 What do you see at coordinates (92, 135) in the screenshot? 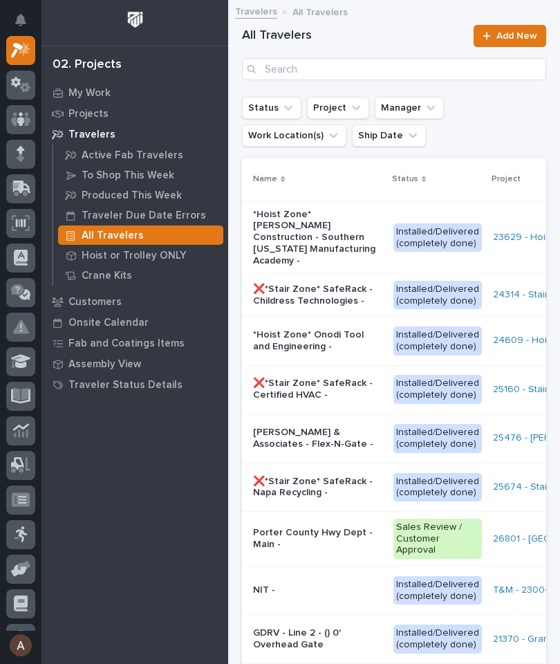
I see `p: Travelers` at bounding box center [92, 135].